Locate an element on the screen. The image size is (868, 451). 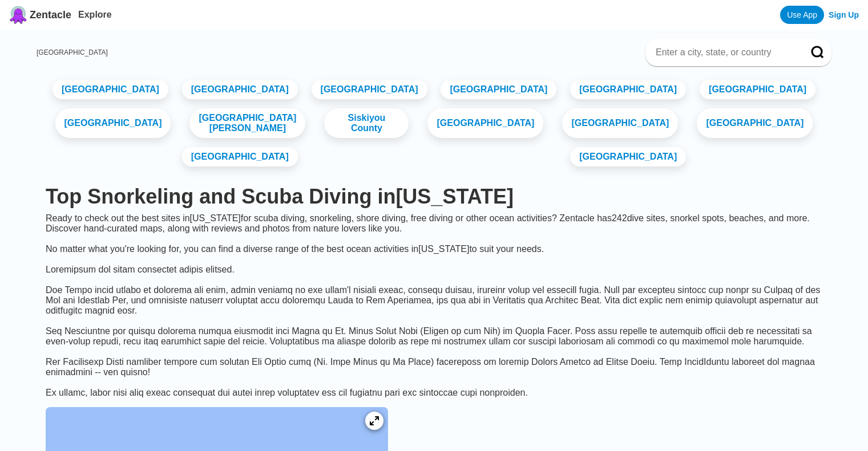
input: Enter a city, state, or country is located at coordinates (724, 52).